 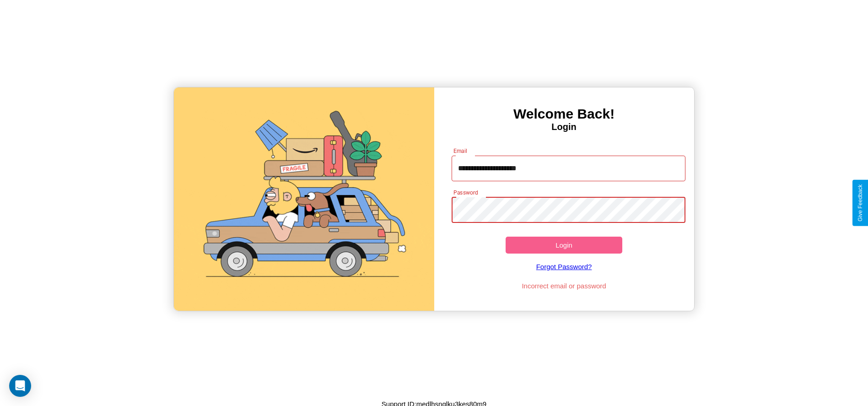 I want to click on button: Login, so click(x=564, y=245).